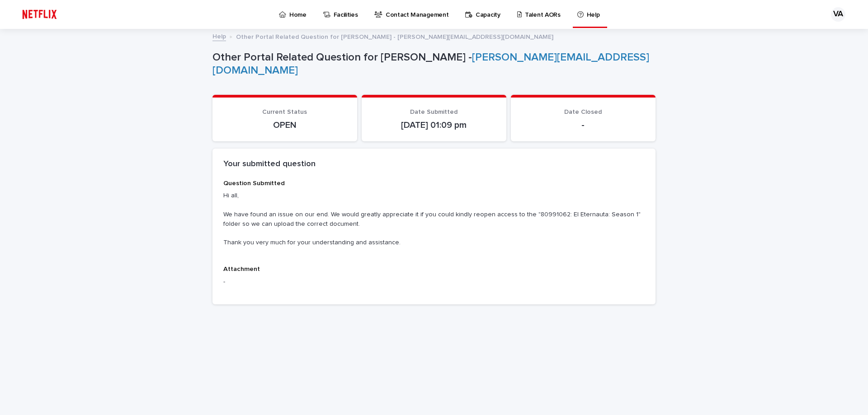 The image size is (868, 415). I want to click on span: Date Submitted, so click(434, 113).